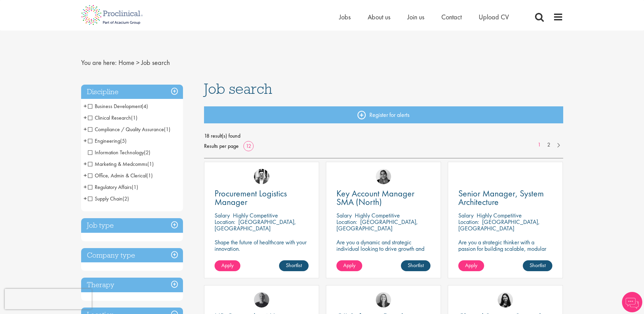 Image resolution: width=644 pixels, height=314 pixels. What do you see at coordinates (383, 300) in the screenshot?
I see `a: Mia Kellerman` at bounding box center [383, 300].